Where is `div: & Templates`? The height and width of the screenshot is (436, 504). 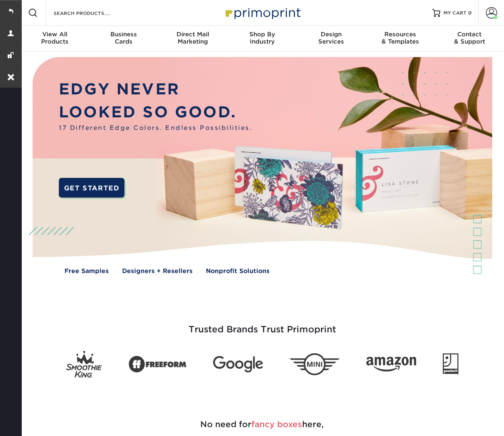 div: & Templates is located at coordinates (400, 38).